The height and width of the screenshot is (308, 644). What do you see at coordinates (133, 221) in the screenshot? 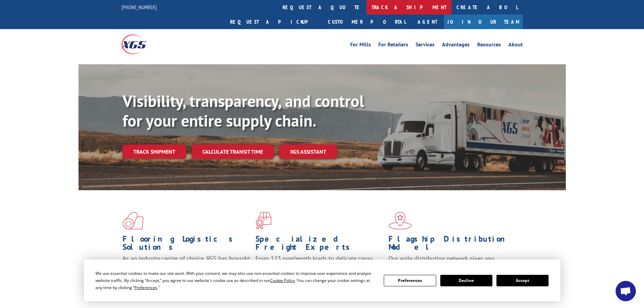
I see `img: xgs-icon-total-supply-chain-intelligence-red` at bounding box center [133, 221].